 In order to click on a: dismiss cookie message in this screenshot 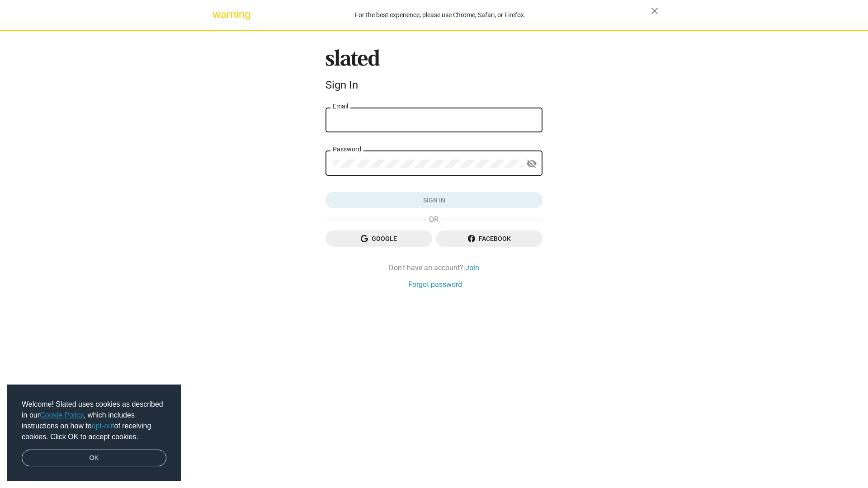, I will do `click(94, 458)`.